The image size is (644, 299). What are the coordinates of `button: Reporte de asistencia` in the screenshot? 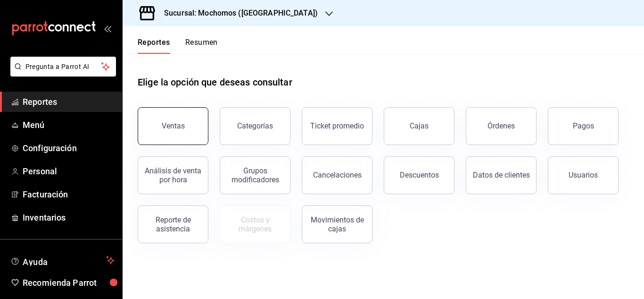 It's located at (173, 225).